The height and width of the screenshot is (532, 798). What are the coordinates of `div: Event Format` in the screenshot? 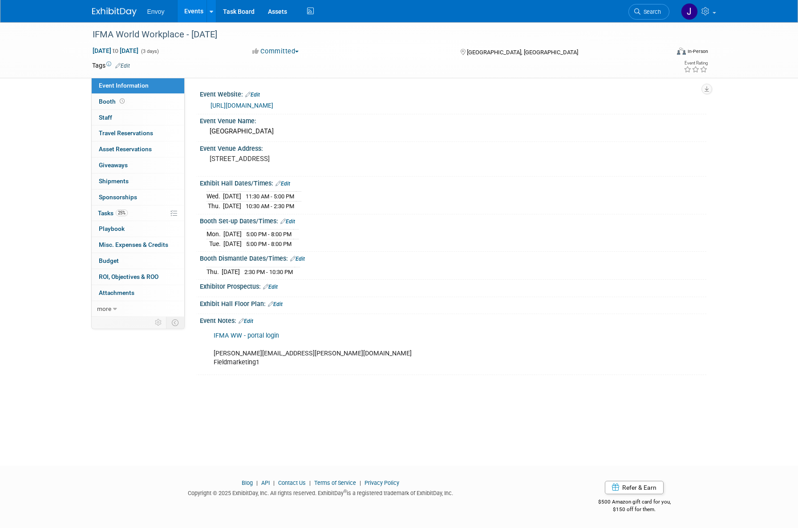 It's located at (663, 53).